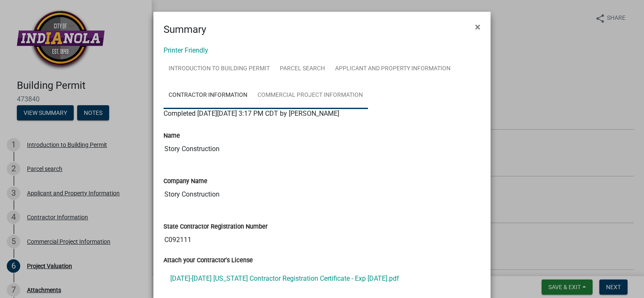 Image resolution: width=644 pixels, height=298 pixels. Describe the element at coordinates (186, 50) in the screenshot. I see `a: Printer Friendly` at that location.